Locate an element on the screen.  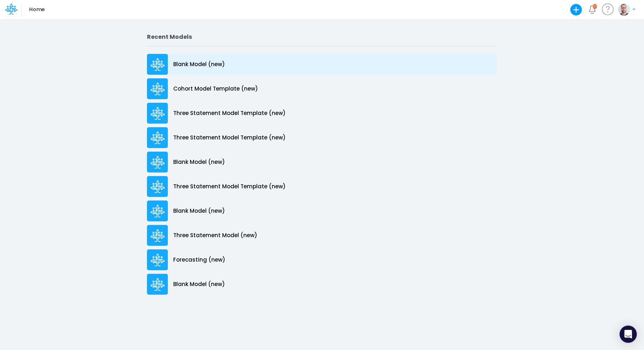
a: Three Statement Model (new) is located at coordinates (322, 235).